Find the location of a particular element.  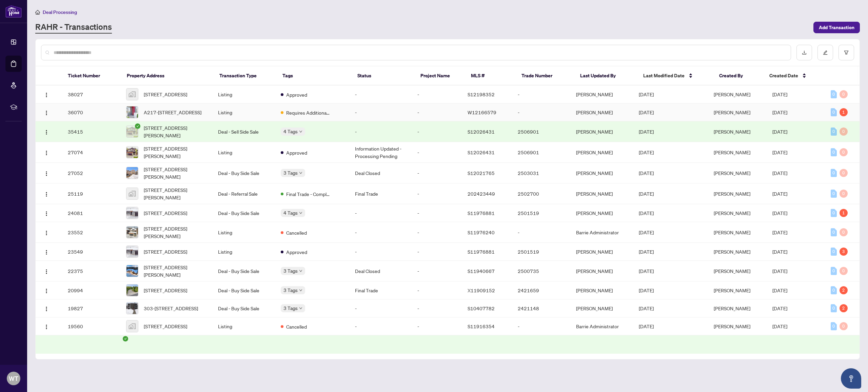

span: 3 Tags is located at coordinates (290, 172).